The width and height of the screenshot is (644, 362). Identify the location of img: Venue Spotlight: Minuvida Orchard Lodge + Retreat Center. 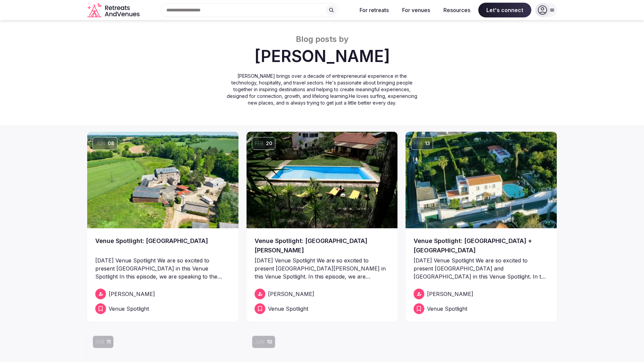
(481, 180).